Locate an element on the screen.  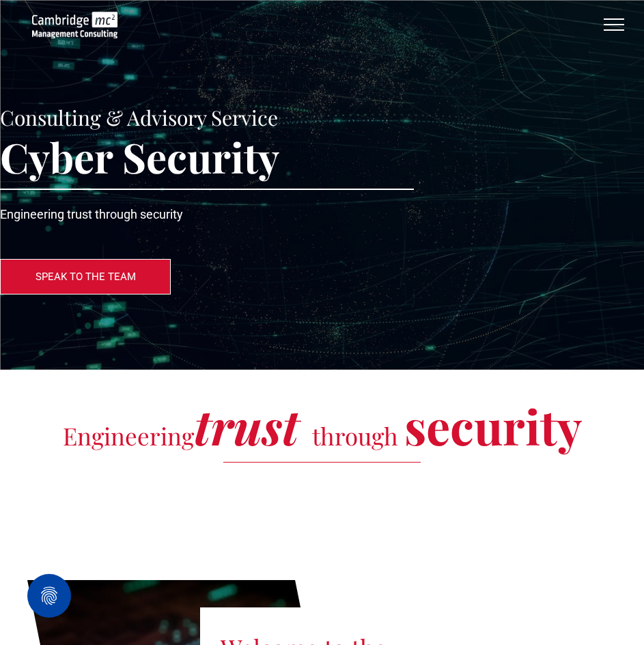
button: menu is located at coordinates (614, 24).